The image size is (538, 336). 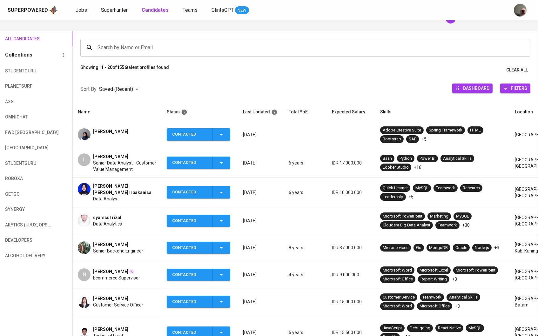 I want to click on p: 8 years, so click(x=305, y=248).